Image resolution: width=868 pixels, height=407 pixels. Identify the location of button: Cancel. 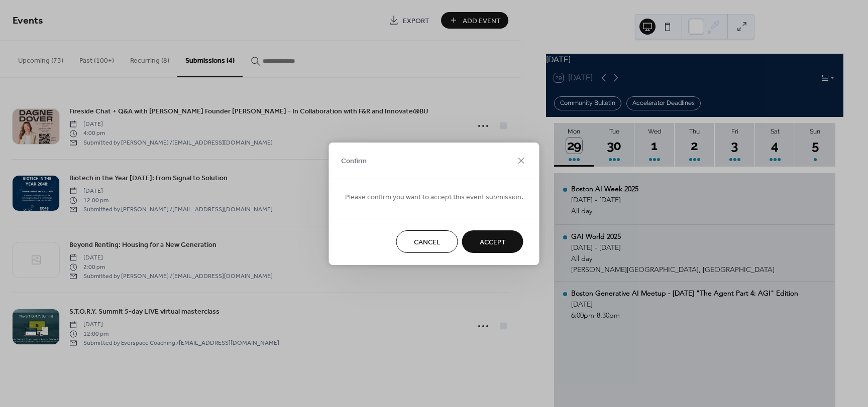
(427, 242).